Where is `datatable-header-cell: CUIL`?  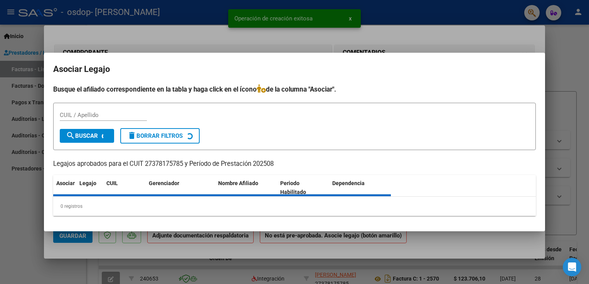 datatable-header-cell: CUIL is located at coordinates (124, 188).